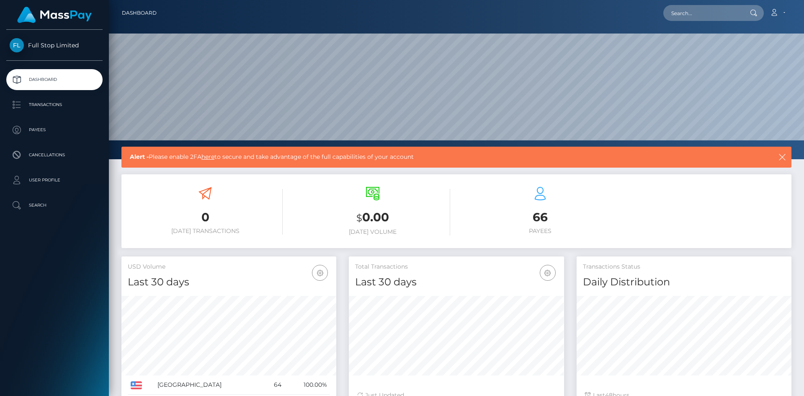 The width and height of the screenshot is (804, 396). I want to click on h3: 66, so click(540, 217).